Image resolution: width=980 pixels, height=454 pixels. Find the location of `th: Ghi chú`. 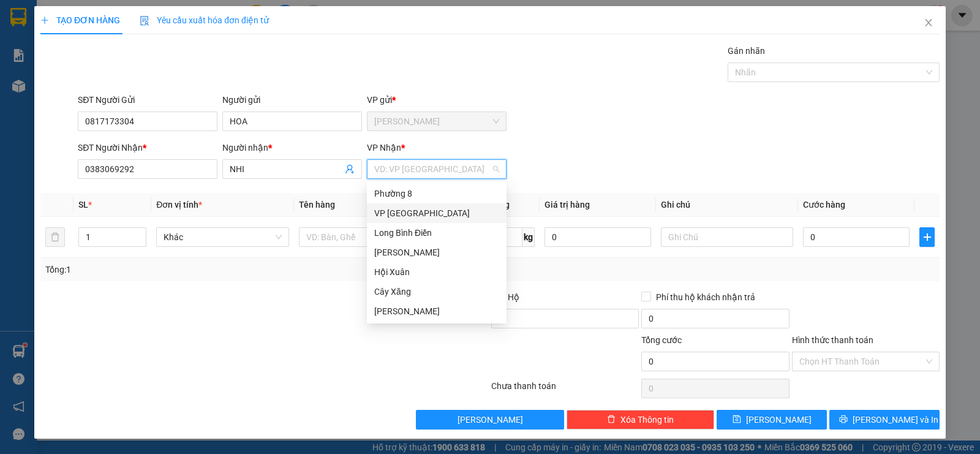

th: Ghi chú is located at coordinates (727, 205).